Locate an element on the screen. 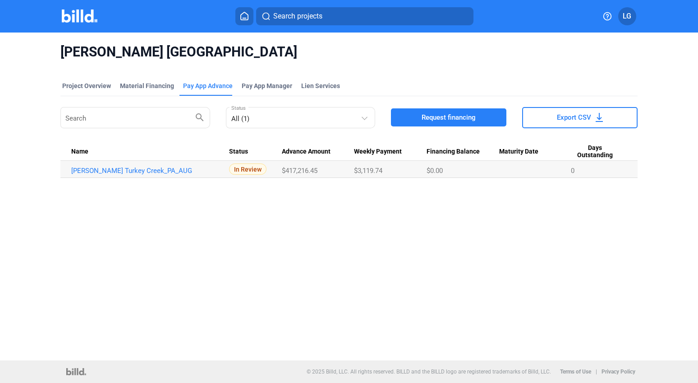 This screenshot has height=383, width=698. span: In Review is located at coordinates (248, 169).